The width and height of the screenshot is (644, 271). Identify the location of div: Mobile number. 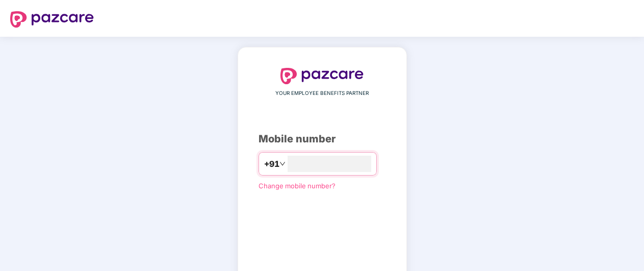
(322, 139).